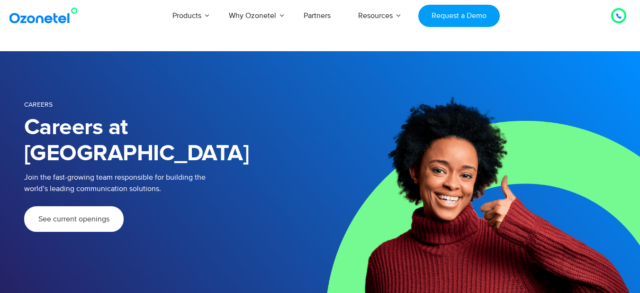 The image size is (640, 293). What do you see at coordinates (74, 219) in the screenshot?
I see `a: See current openings` at bounding box center [74, 219].